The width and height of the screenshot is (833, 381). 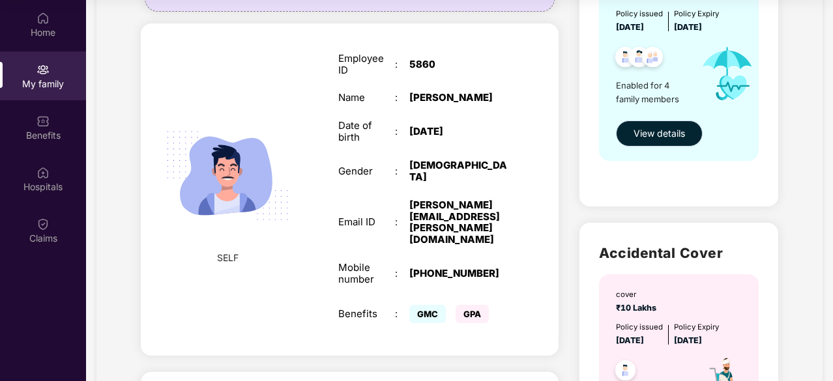 What do you see at coordinates (459, 65) in the screenshot?
I see `div: 5860` at bounding box center [459, 65].